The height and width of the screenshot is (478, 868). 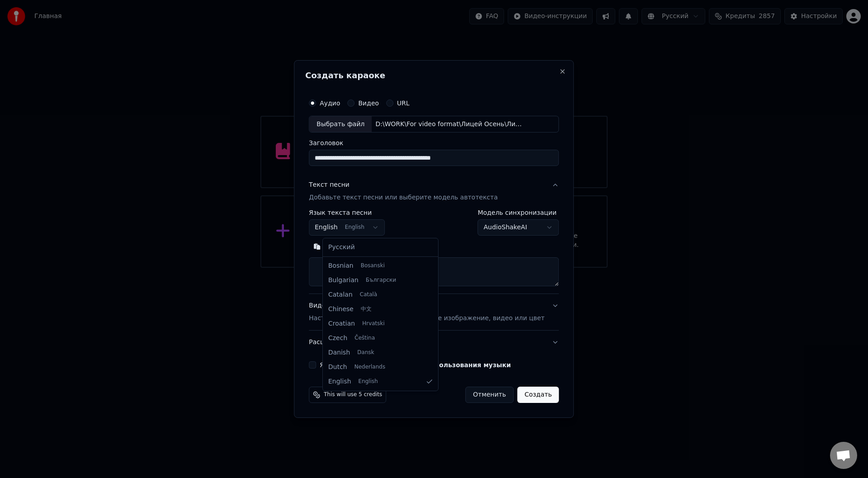 I want to click on span: Hrvatski, so click(x=373, y=324).